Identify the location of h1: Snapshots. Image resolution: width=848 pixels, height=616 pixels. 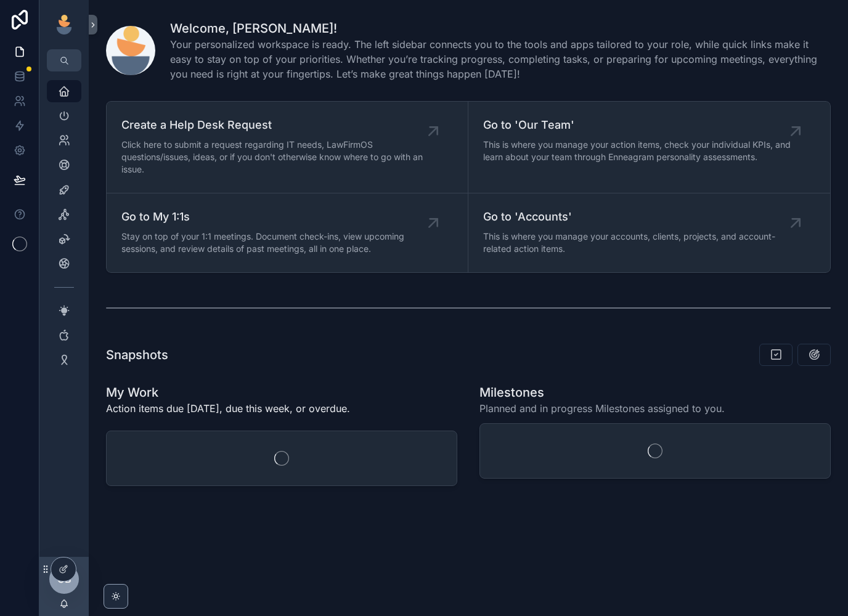
(137, 355).